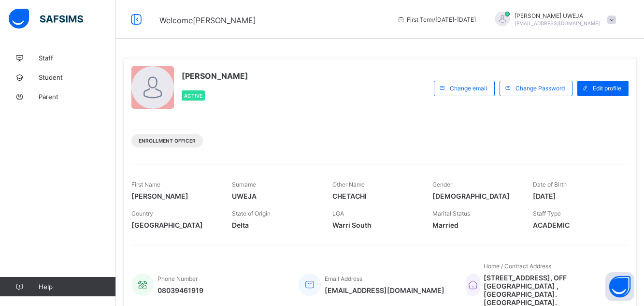  Describe the element at coordinates (607, 88) in the screenshot. I see `span: Edit profile` at that location.